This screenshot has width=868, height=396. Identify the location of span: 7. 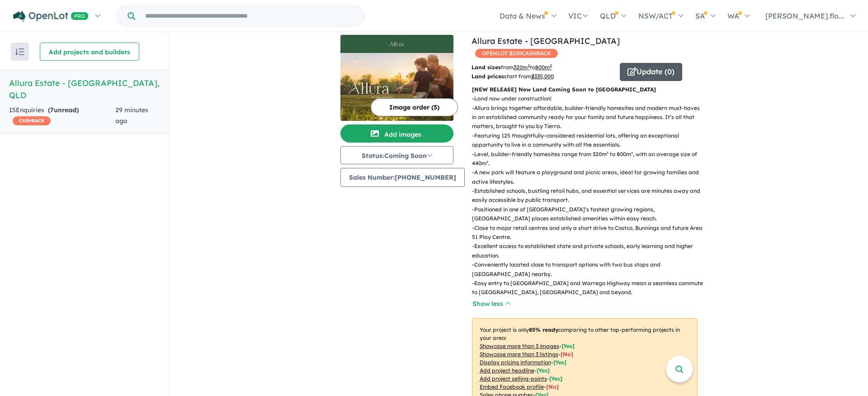
(52, 110).